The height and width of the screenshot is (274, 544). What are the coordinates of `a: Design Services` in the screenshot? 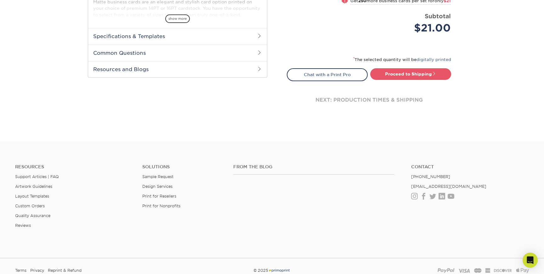 It's located at (157, 186).